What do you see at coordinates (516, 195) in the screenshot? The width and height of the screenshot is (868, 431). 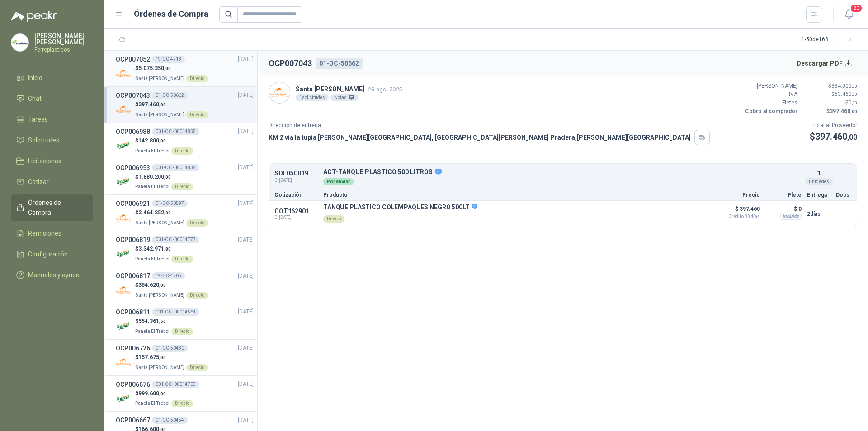 I see `p: Producto` at bounding box center [516, 195].